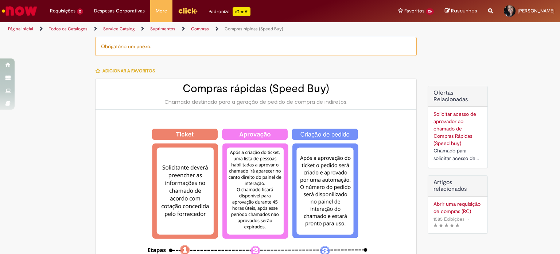 The height and width of the screenshot is (254, 560). What do you see at coordinates (256, 46) in the screenshot?
I see `div: Obrigatório um anexo.` at bounding box center [256, 46].